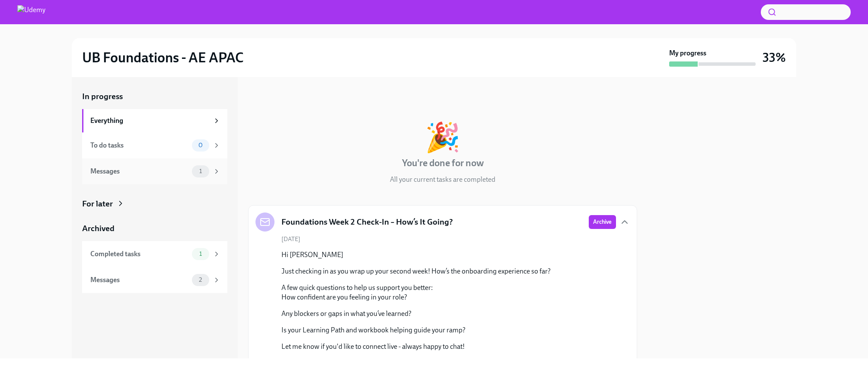  Describe the element at coordinates (155, 229) in the screenshot. I see `a: Archived` at that location.